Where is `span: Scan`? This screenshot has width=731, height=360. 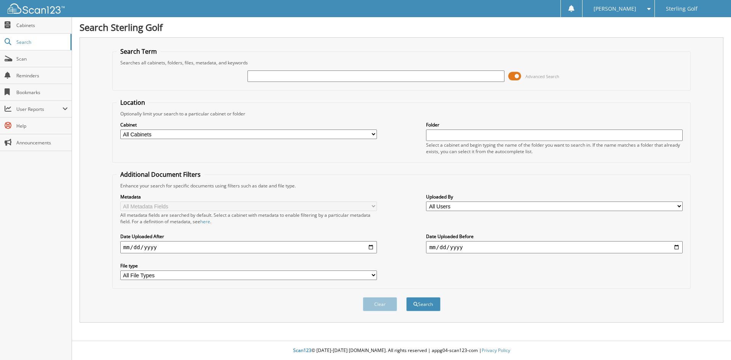
span: Scan is located at coordinates (42, 59).